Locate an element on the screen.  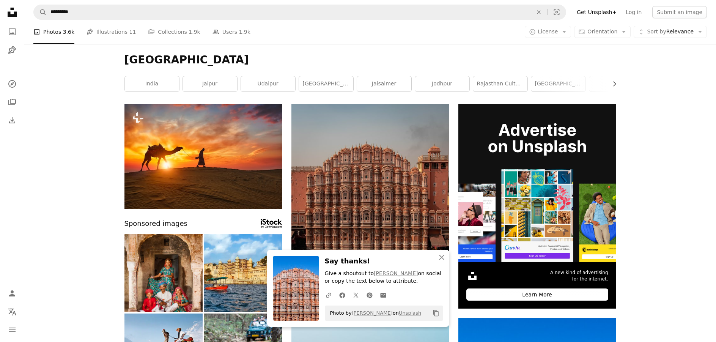
button: License is located at coordinates (548, 32).